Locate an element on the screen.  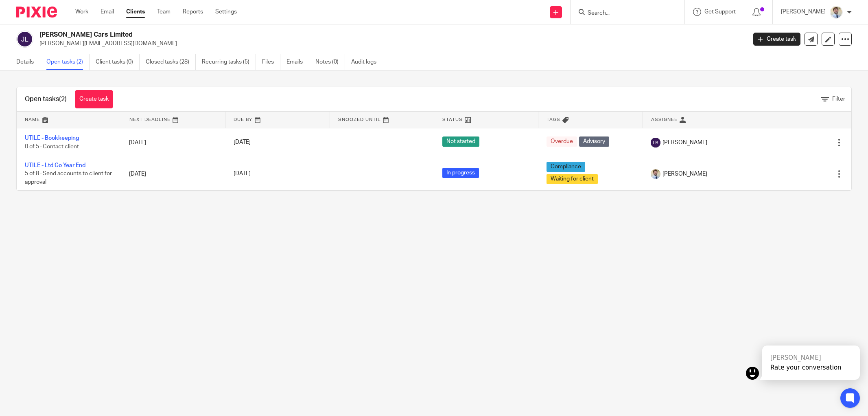
span: Snoozed Until is located at coordinates (359, 119).